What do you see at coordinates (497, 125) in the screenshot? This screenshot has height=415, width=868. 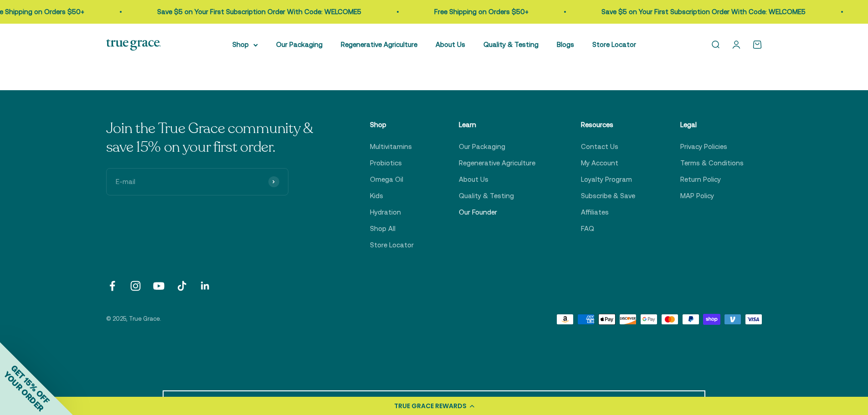 I see `p: Learn` at bounding box center [497, 125].